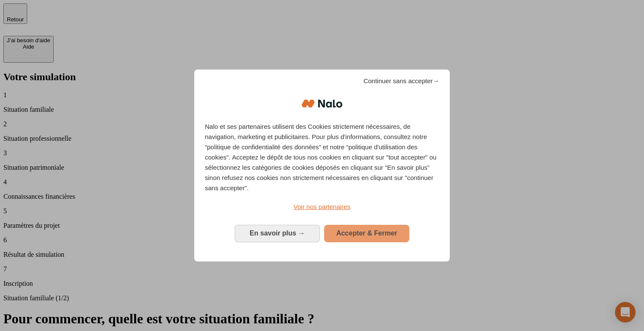 The image size is (644, 331). What do you see at coordinates (322, 165) in the screenshot?
I see `div: Bienvenue chez Nalo Gestion du consentement` at bounding box center [322, 165].